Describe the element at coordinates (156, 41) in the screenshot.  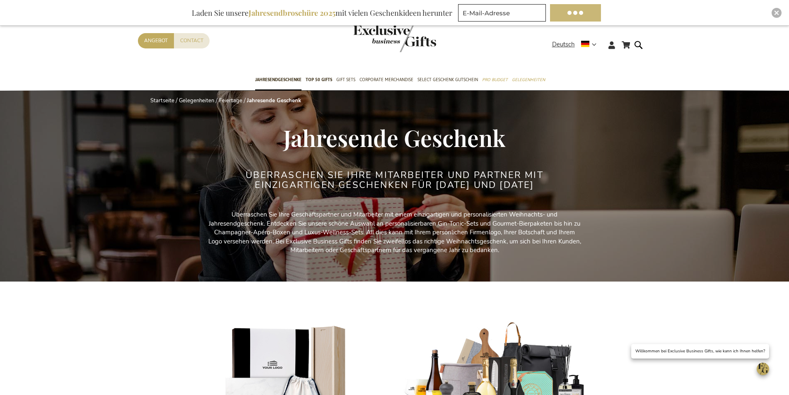
I see `a: Angebot` at that location.